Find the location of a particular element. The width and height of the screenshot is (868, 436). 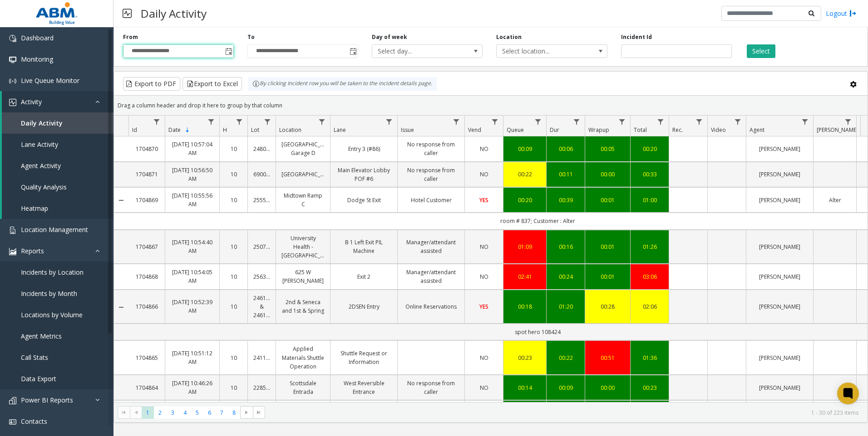

a: Scottsdale Entrada is located at coordinates (302, 388).